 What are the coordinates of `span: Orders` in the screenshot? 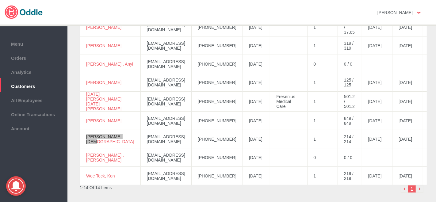 It's located at (34, 57).